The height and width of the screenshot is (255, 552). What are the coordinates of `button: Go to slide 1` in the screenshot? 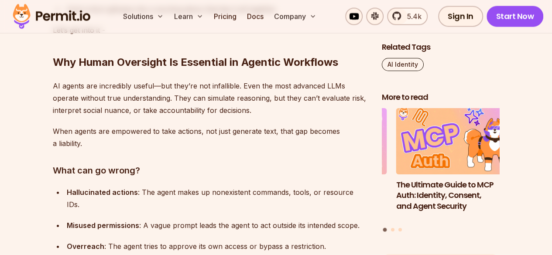 It's located at (385, 230).